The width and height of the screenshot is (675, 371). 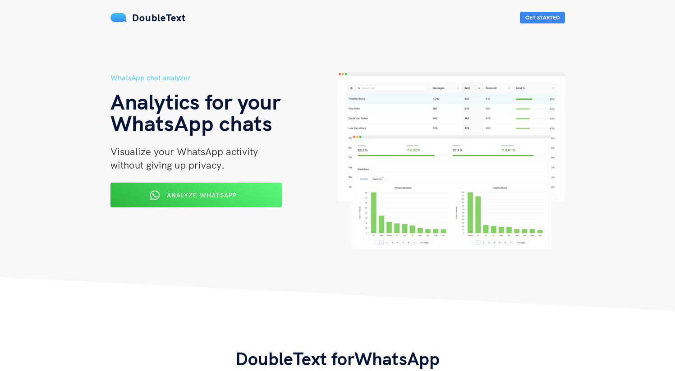 I want to click on button: Analyze WhatsApp, so click(x=196, y=195).